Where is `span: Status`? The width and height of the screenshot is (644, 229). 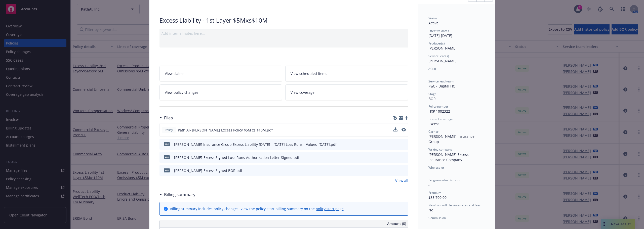 span: Status is located at coordinates (433, 18).